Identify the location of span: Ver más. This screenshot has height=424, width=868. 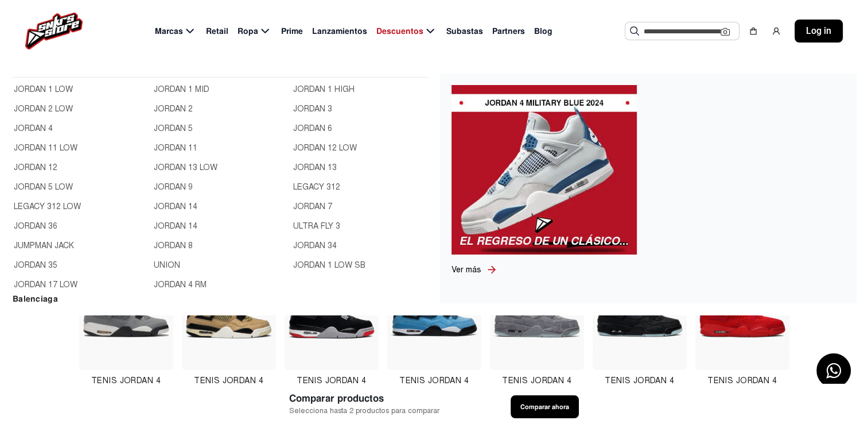
(467, 269).